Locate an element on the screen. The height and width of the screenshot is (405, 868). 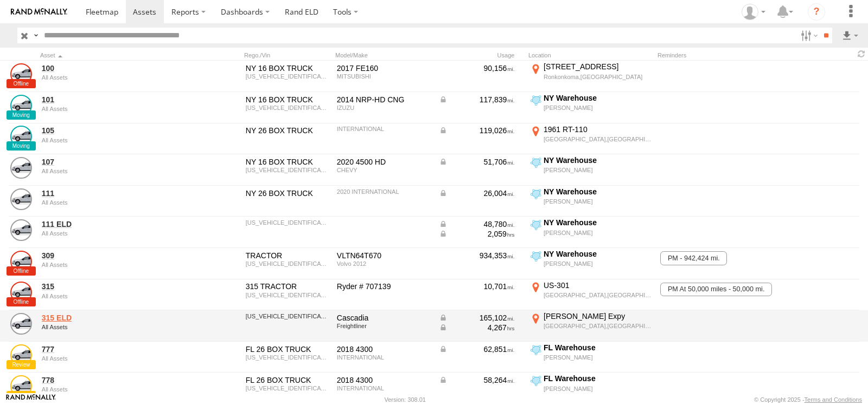
a: 111 is located at coordinates (116, 193).